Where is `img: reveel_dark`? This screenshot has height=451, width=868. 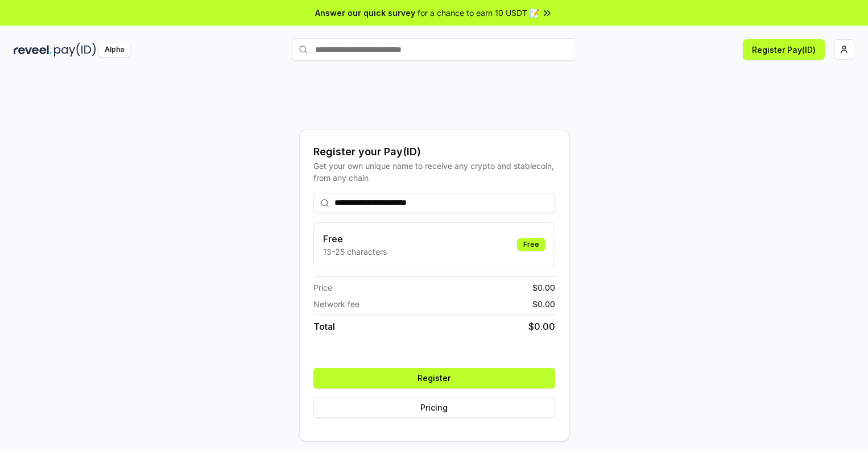
img: reveel_dark is located at coordinates (32, 49).